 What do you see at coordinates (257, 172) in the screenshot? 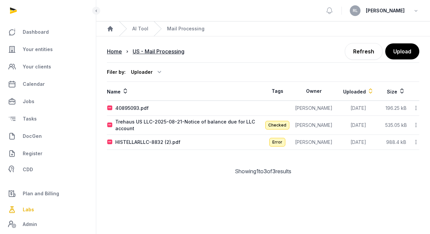
I see `span: 1` at bounding box center [257, 172].